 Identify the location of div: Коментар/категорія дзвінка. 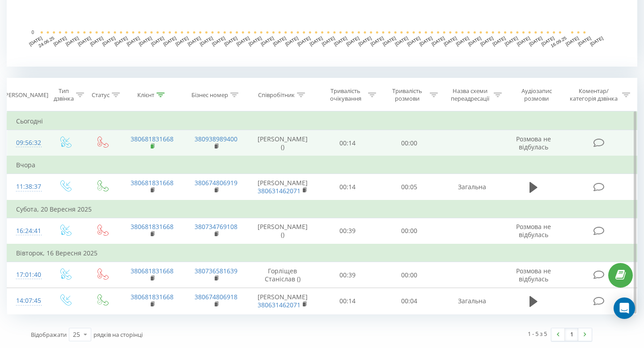
(593, 95).